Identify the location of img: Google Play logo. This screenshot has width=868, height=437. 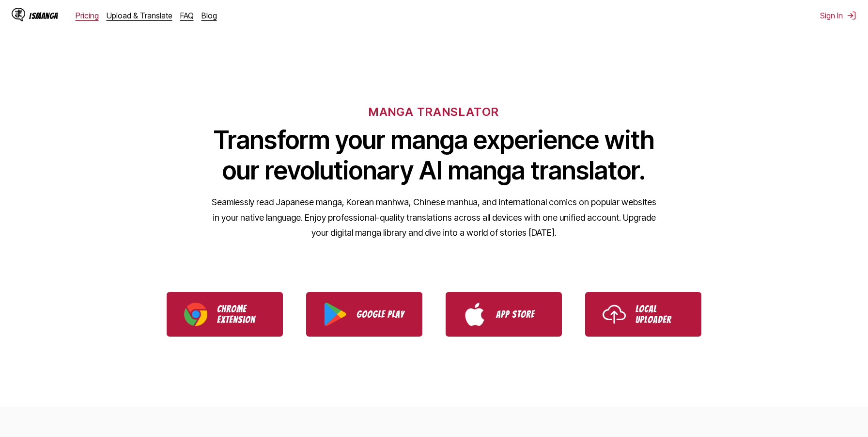
(335, 314).